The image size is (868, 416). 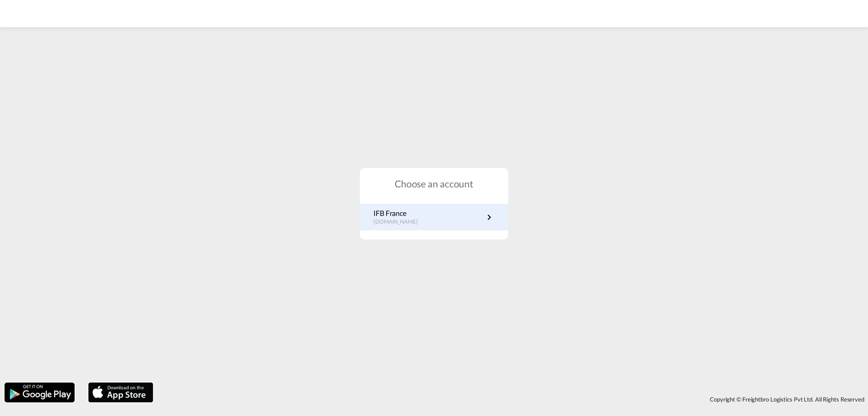 What do you see at coordinates (121, 392) in the screenshot?
I see `img: apple.png` at bounding box center [121, 392].